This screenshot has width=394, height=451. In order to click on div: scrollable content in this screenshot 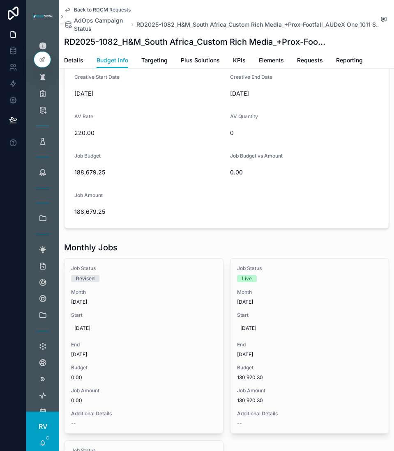, I will do `click(43, 222)`.